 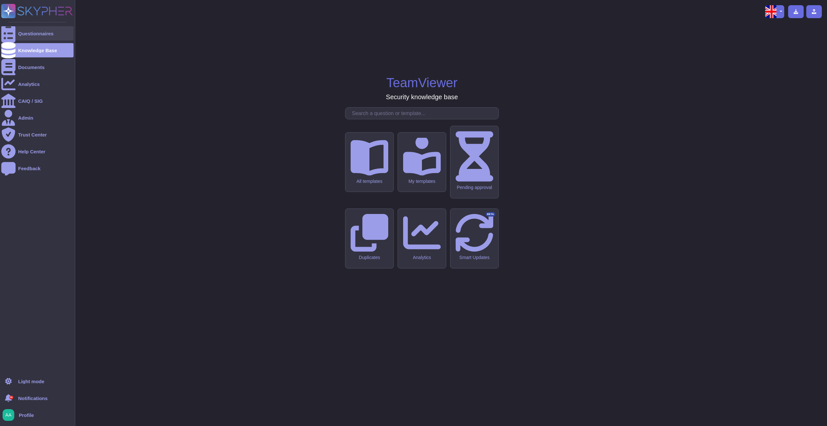 I want to click on div: Admin, so click(x=26, y=118).